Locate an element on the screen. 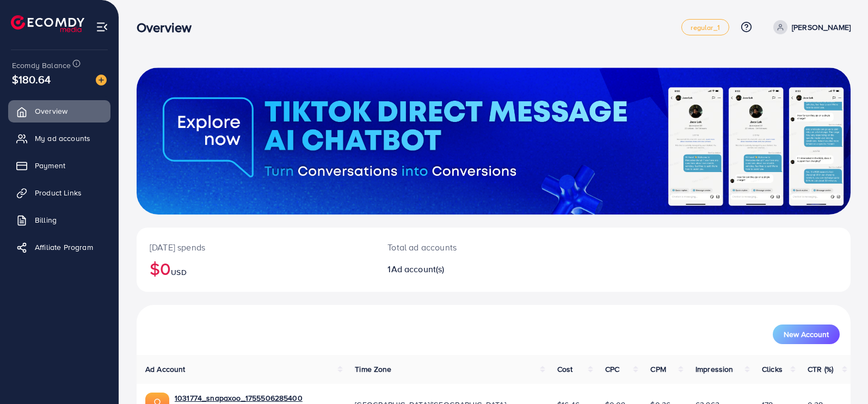  span: Time Zone is located at coordinates (373, 369).